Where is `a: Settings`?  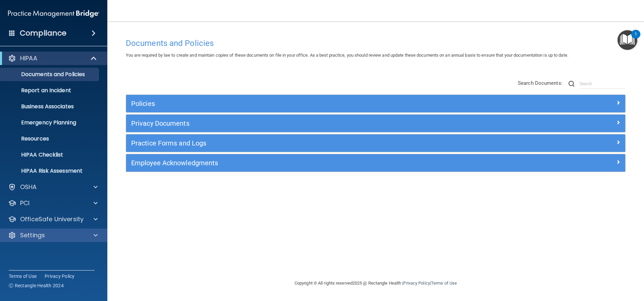 a: Settings is located at coordinates (53, 235).